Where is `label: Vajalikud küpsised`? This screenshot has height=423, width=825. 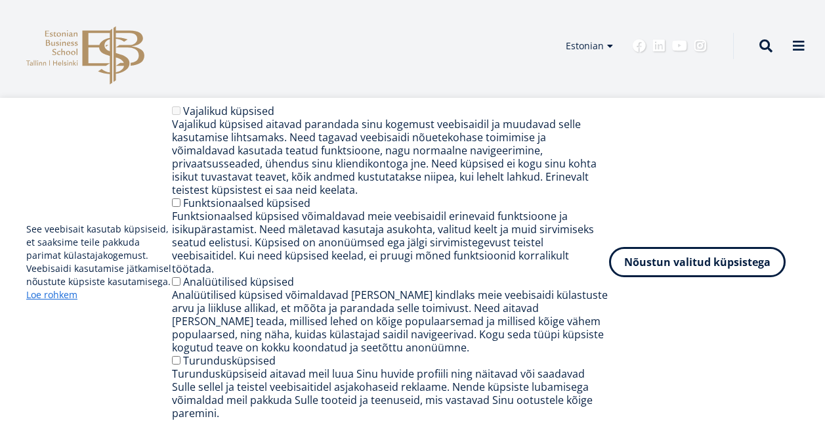
label: Vajalikud küpsised is located at coordinates (228, 111).